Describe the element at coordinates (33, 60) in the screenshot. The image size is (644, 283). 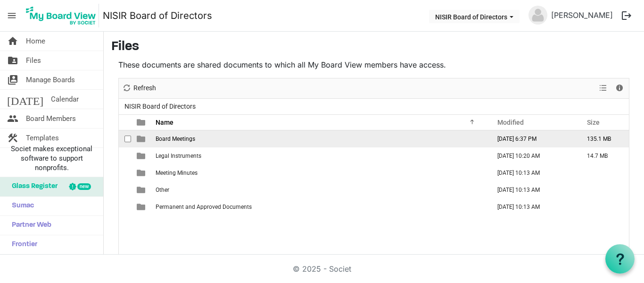
I see `span: Files` at that location.